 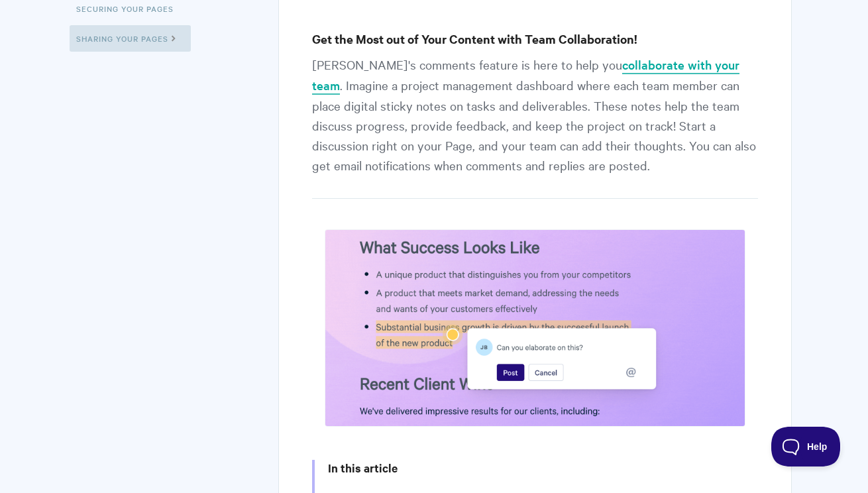 What do you see at coordinates (534, 40) in the screenshot?
I see `h3: Get the Most out of Your Content with Team Collaboration!` at bounding box center [534, 40].